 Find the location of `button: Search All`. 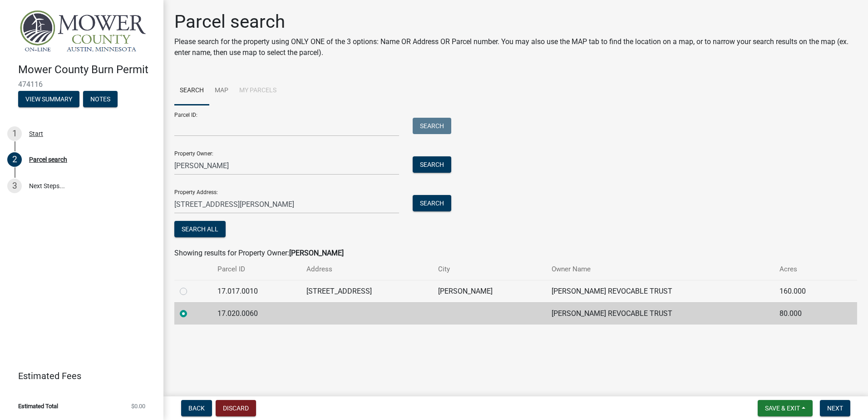

button: Search All is located at coordinates (199, 229).